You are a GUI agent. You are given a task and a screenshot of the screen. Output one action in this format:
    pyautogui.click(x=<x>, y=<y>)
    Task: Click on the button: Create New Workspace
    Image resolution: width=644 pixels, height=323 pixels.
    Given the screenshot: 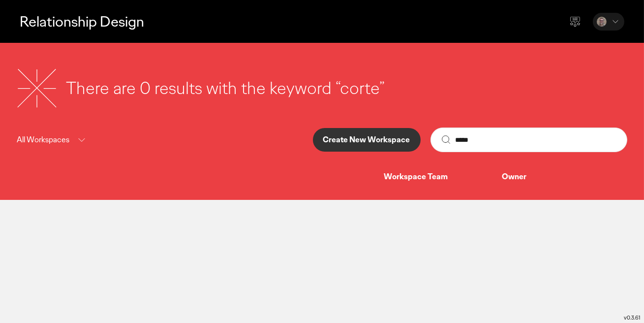 What is the action you would take?
    pyautogui.click(x=366, y=140)
    